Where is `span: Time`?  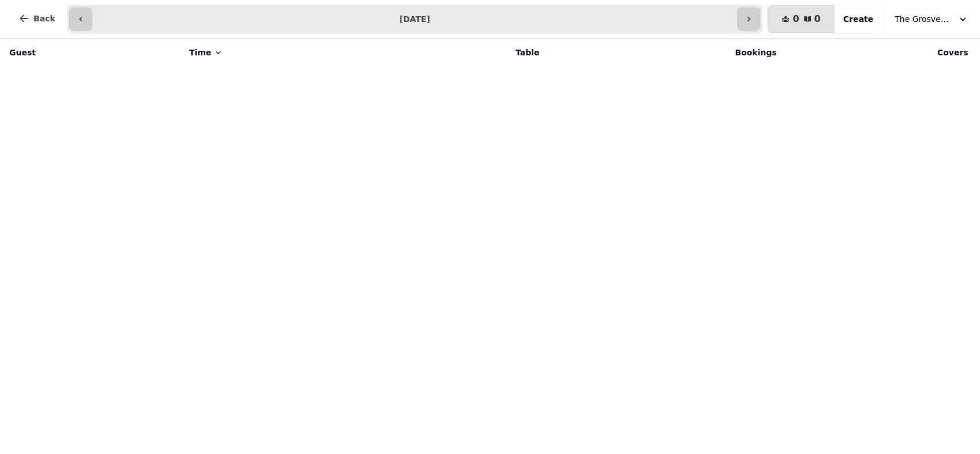
span: Time is located at coordinates (200, 53).